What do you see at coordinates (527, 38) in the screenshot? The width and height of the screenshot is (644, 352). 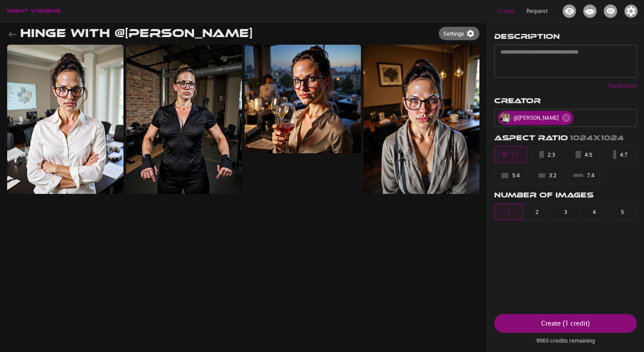 I see `h3: Description` at bounding box center [527, 38].